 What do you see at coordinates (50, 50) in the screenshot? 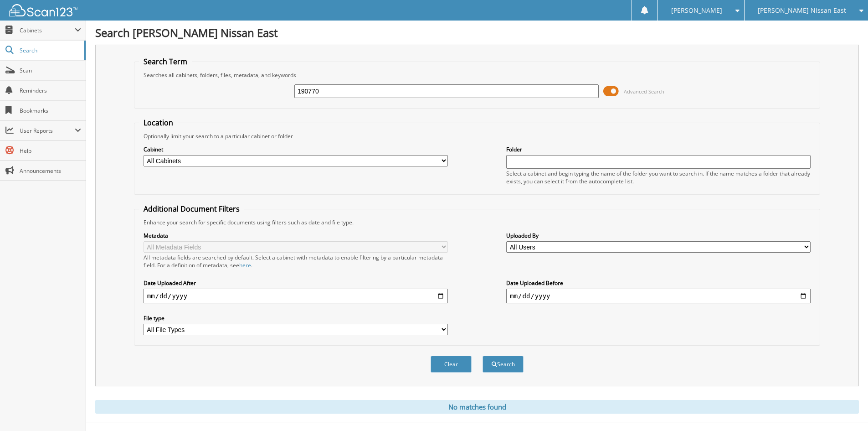
I see `span: Search` at bounding box center [50, 50].